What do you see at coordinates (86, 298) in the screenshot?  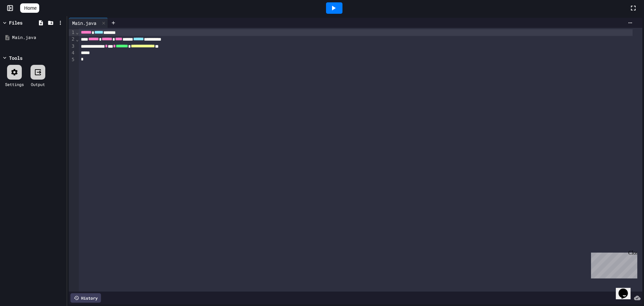 I see `div: History` at bounding box center [86, 298].